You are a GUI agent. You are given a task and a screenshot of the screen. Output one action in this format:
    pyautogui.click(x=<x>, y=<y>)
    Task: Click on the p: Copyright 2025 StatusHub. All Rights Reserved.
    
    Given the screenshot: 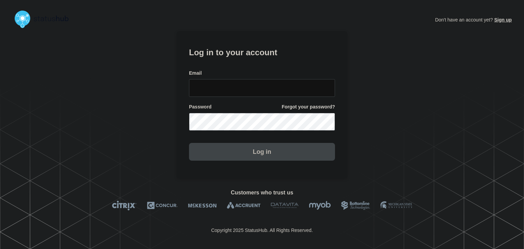 What is the action you would take?
    pyautogui.click(x=262, y=230)
    